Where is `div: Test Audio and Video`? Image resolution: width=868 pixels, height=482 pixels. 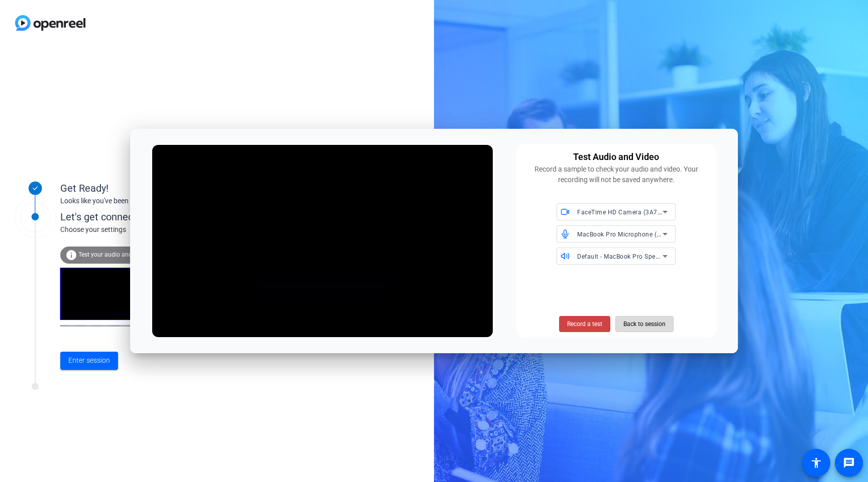 div: Test Audio and Video is located at coordinates (616, 157).